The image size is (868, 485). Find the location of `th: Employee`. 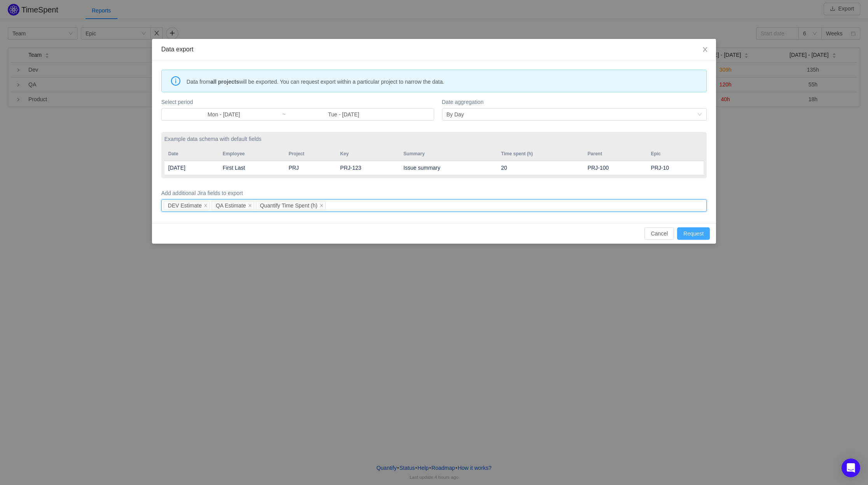

th: Employee is located at coordinates (252, 154).